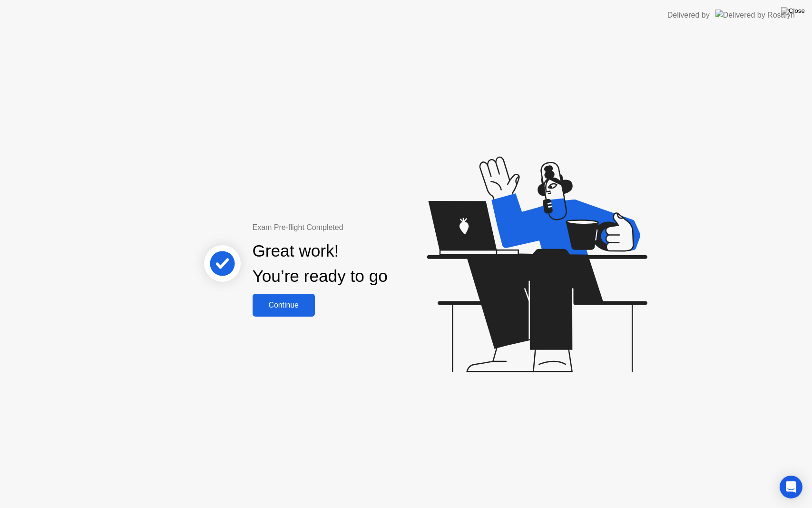 The image size is (812, 508). I want to click on div: Exam Pre-flight Completed, so click(351, 228).